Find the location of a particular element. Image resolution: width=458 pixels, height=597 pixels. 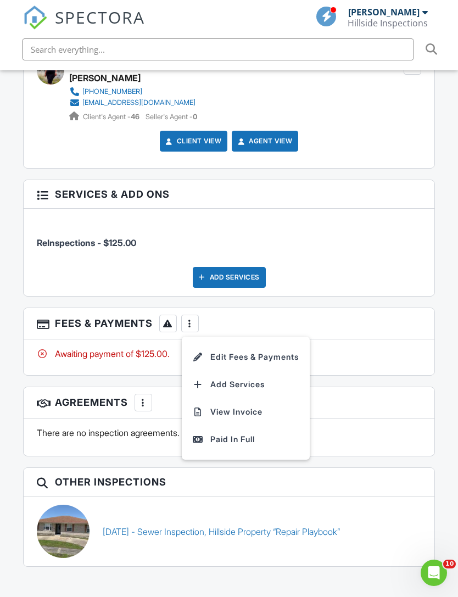

span: SPECTORA is located at coordinates (100, 17).